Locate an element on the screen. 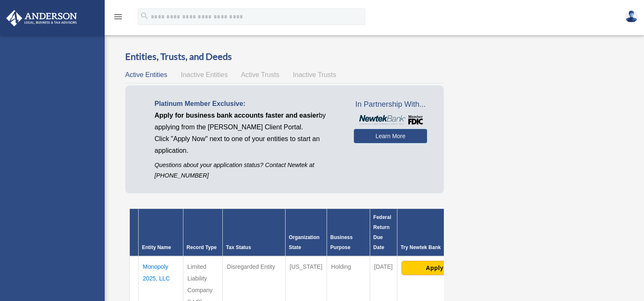 The height and width of the screenshot is (301, 644). h3: Entities, Trusts, and Deeds is located at coordinates (284, 57).